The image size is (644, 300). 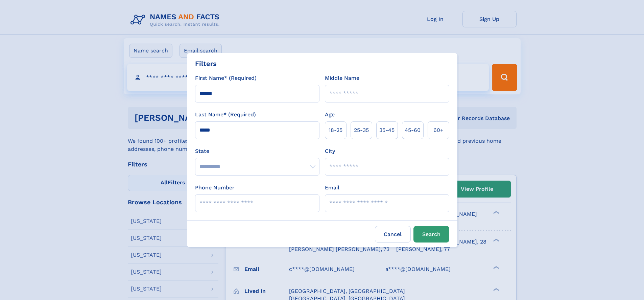 What do you see at coordinates (215, 187) in the screenshot?
I see `label: Phone Number` at bounding box center [215, 187].